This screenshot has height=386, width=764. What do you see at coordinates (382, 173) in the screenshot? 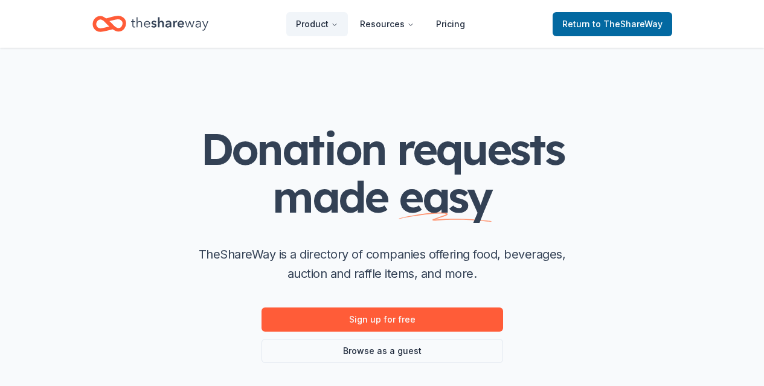
I see `h1: Donation requests made` at bounding box center [382, 173].